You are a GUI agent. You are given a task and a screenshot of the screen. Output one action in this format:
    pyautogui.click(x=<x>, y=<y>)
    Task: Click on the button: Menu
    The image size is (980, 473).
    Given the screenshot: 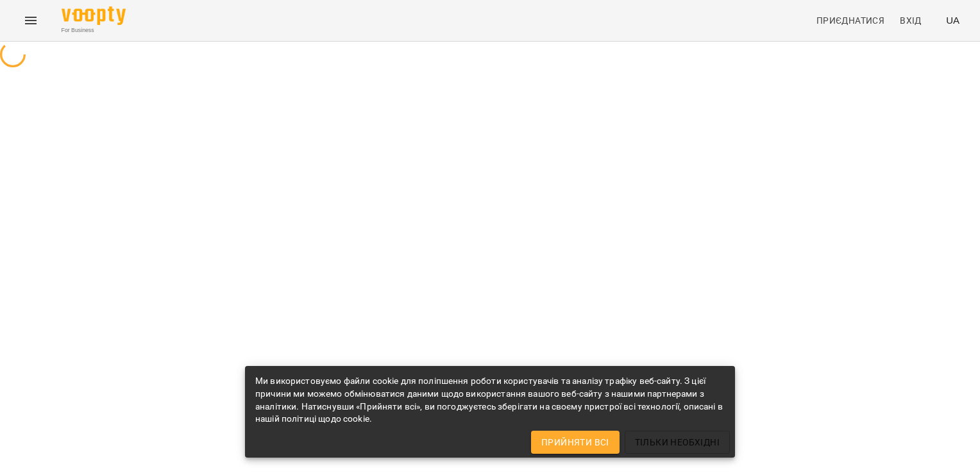 What is the action you would take?
    pyautogui.click(x=31, y=21)
    